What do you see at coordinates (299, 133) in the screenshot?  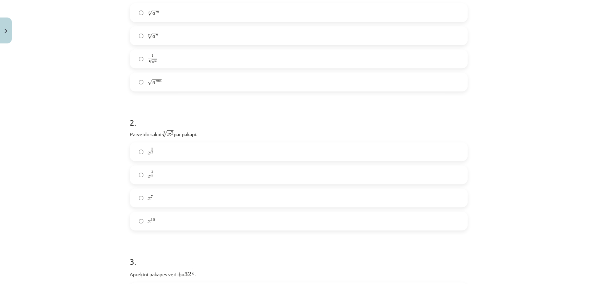 I see `p: Pārveido sakni par pakāpi.` at bounding box center [299, 133].